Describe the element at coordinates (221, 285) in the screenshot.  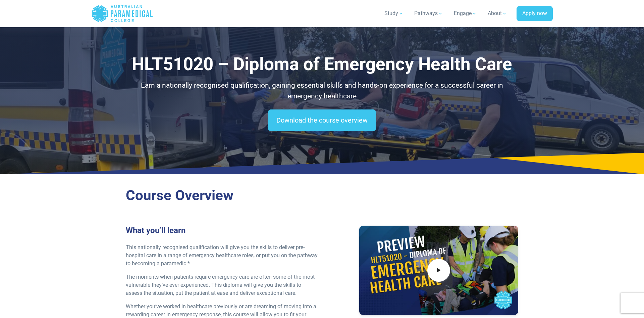
I see `p: The moments when patients require emergency care are often some of the most vulnerable they’ve ev...` at that location.